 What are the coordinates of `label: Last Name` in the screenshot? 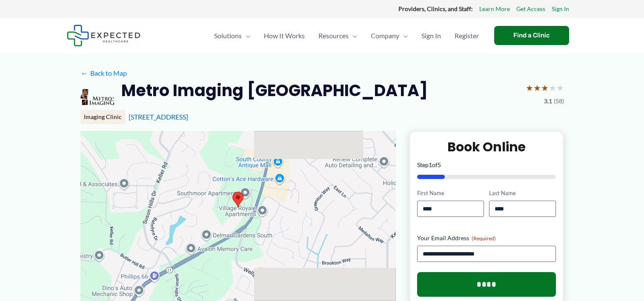 It's located at (522, 193).